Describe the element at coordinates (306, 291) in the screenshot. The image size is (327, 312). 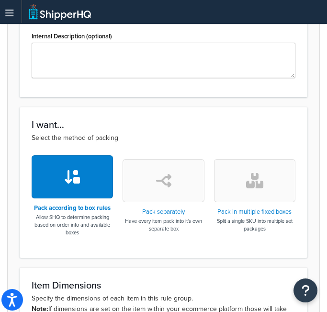
I see `button: Open Resource Center` at that location.